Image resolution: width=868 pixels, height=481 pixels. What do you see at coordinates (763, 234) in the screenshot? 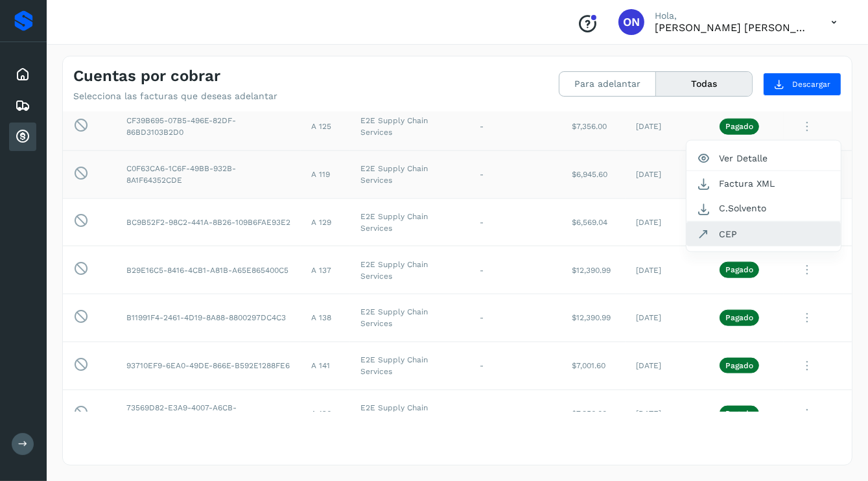
I see `button: CEP` at bounding box center [763, 234].